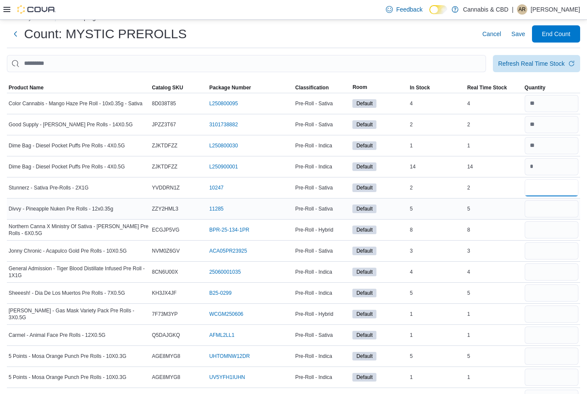 The width and height of the screenshot is (587, 394). I want to click on div: 3, so click(493, 251).